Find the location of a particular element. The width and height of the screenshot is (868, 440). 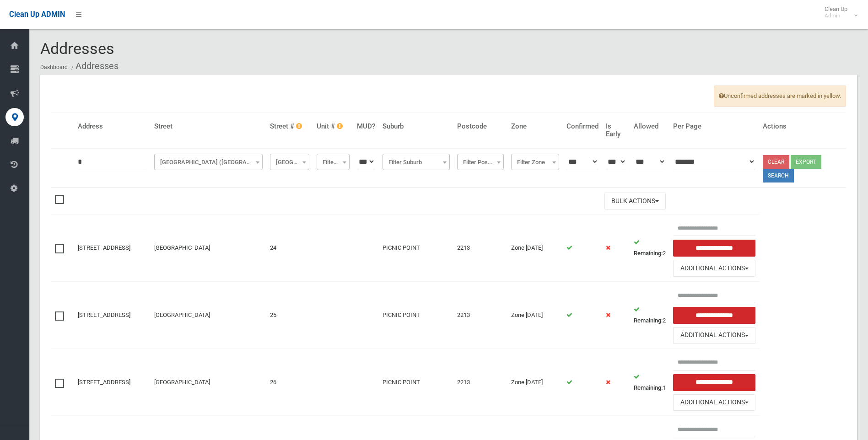

button: Search is located at coordinates (778, 176).